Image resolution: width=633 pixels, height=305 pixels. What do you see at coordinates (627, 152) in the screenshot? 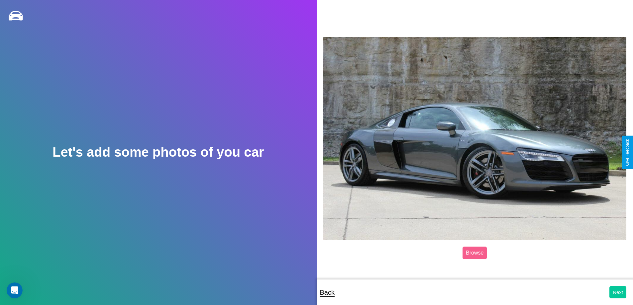
I see `div: Give Feedback` at bounding box center [627, 152].